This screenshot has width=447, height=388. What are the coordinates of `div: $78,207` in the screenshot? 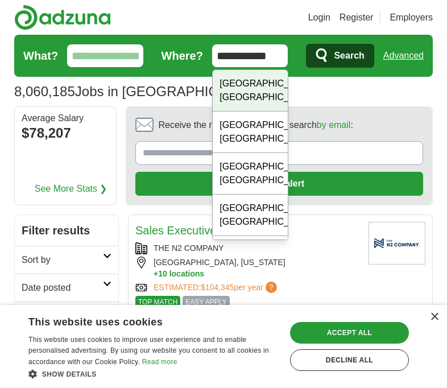 It's located at (65, 133).